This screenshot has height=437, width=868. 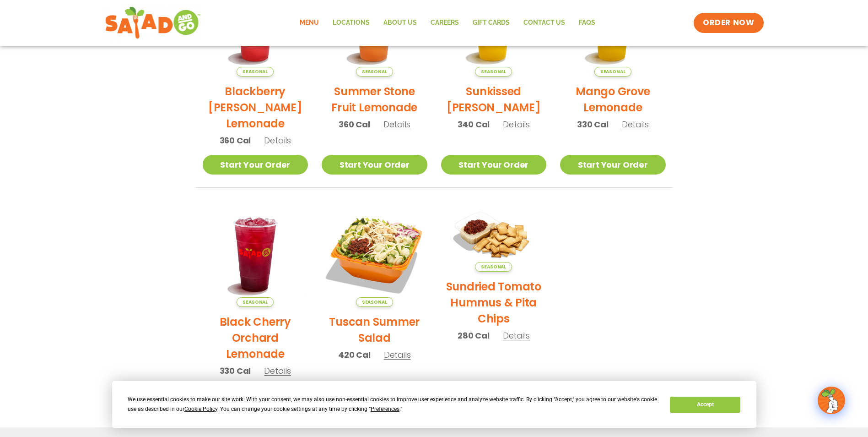 What do you see at coordinates (613, 99) in the screenshot?
I see `h2: Mango Grove Lemonade` at bounding box center [613, 99].